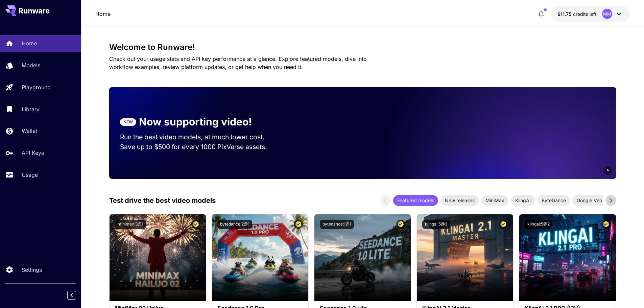 Image resolution: width=644 pixels, height=308 pixels. Describe the element at coordinates (128, 122) in the screenshot. I see `p: NEW` at that location.